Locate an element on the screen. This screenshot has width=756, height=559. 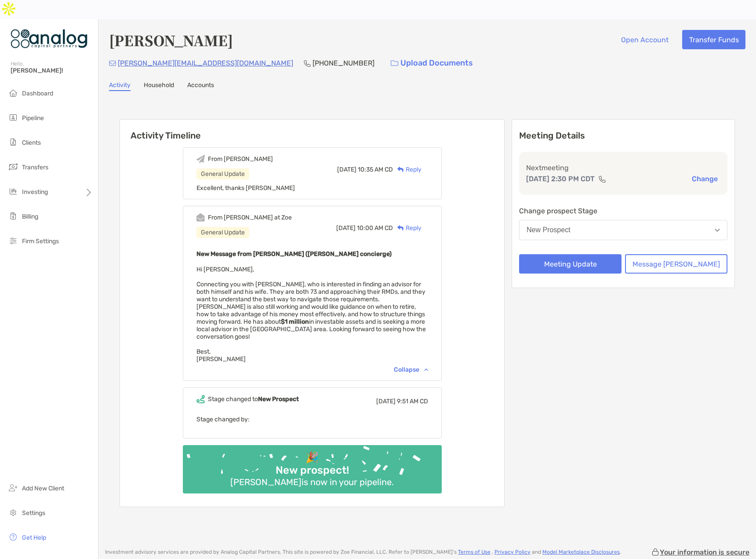
span: 10:35 AM CD is located at coordinates (375, 169).